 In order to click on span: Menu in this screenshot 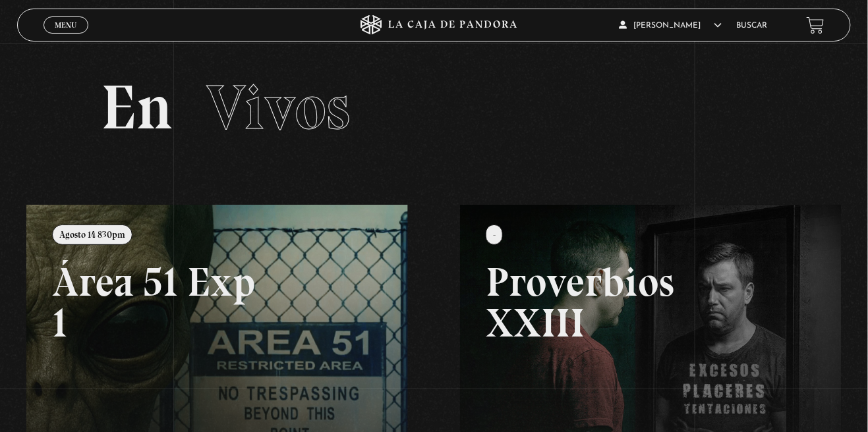, I will do `click(65, 25)`.